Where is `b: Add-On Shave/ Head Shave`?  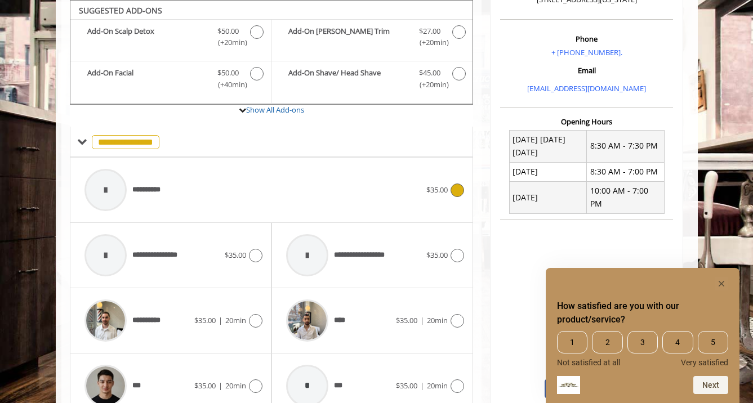 b: Add-On Shave/ Head Shave is located at coordinates (348, 79).